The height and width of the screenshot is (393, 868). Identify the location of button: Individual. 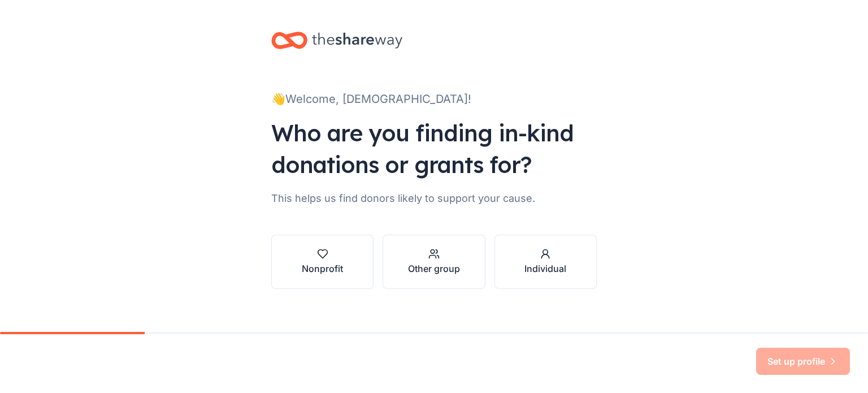
(545, 261).